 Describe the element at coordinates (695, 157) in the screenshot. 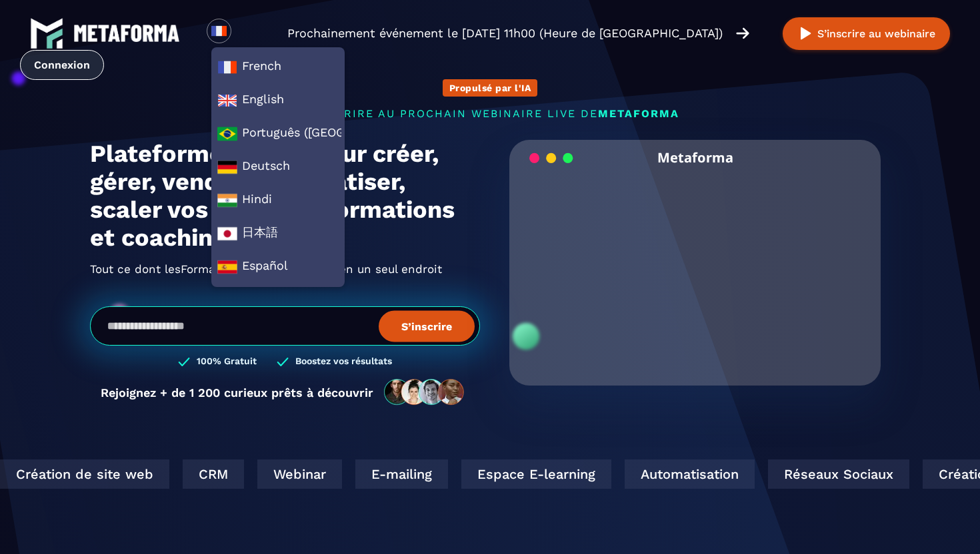

I see `h2: Metaforma` at that location.